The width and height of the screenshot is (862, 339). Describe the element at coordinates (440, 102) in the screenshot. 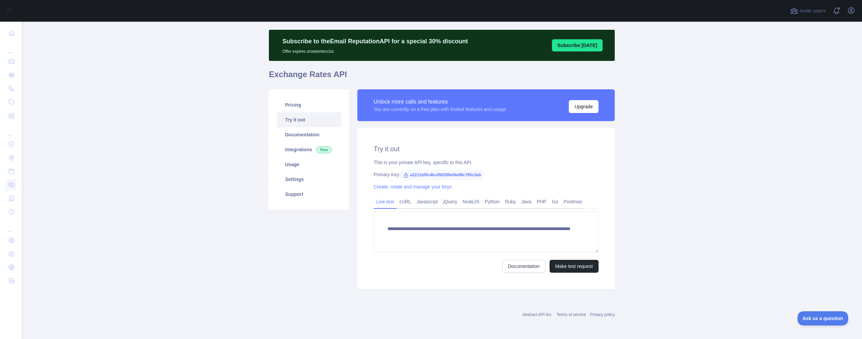

I see `div: Unlock more calls and features` at that location.